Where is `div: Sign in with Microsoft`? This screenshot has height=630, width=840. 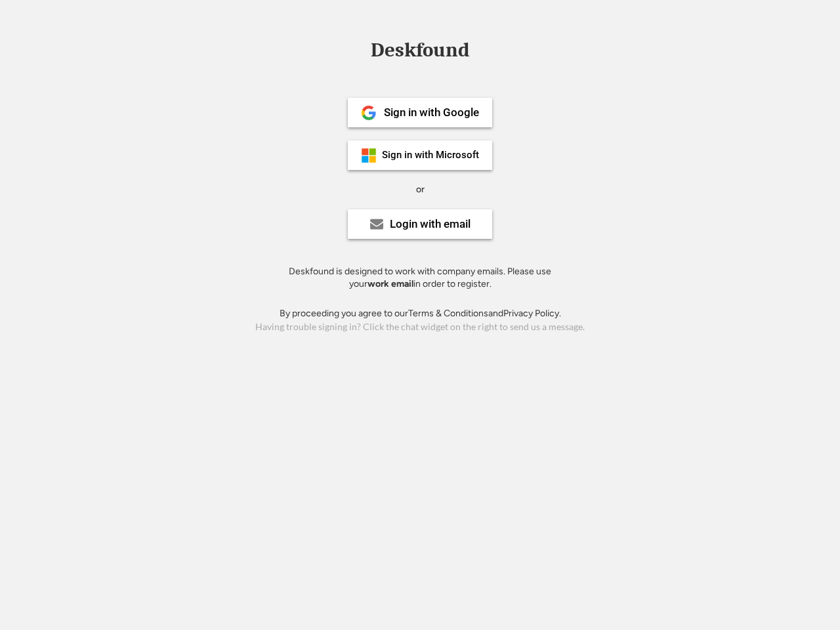 div: Sign in with Microsoft is located at coordinates (430, 155).